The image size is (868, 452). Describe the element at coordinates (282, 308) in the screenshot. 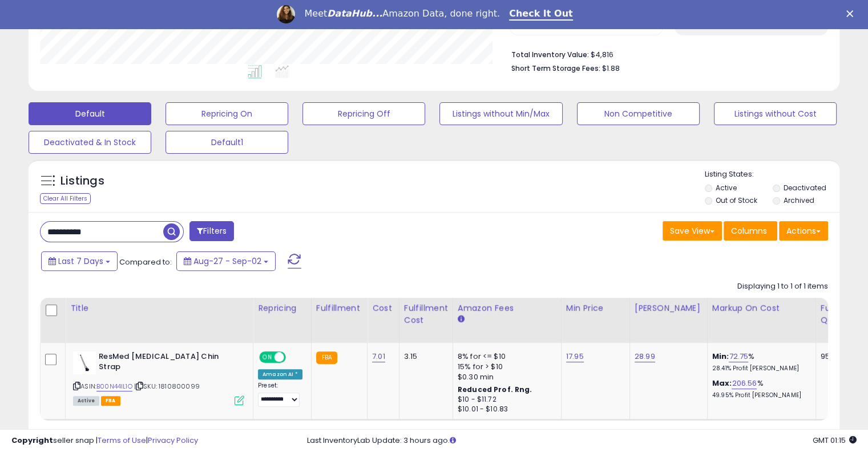

I see `div: Repricing` at that location.